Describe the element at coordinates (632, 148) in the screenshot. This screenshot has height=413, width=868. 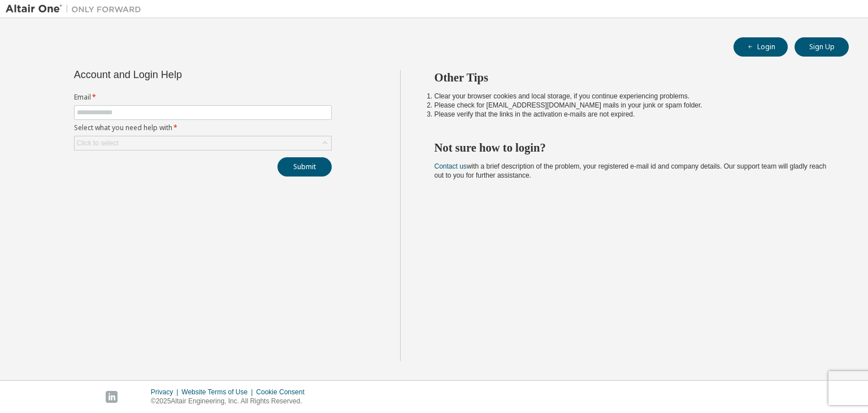
I see `h2: Not sure how to login?` at that location.